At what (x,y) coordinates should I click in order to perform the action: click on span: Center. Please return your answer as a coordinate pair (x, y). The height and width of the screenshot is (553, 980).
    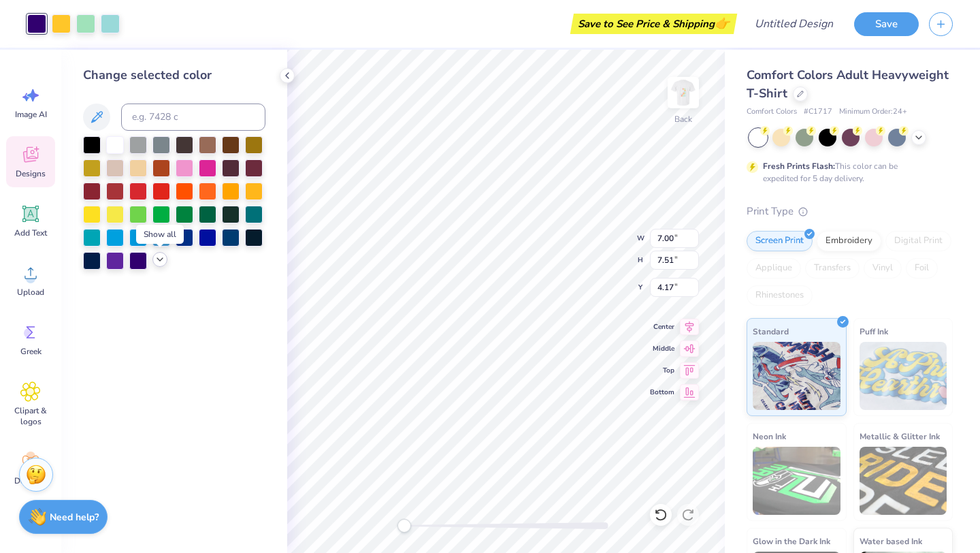
    Looking at the image, I should click on (662, 327).